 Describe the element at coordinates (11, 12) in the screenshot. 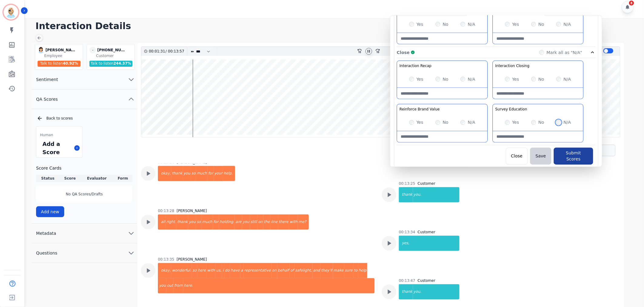

I see `img: Bordered avatar` at that location.